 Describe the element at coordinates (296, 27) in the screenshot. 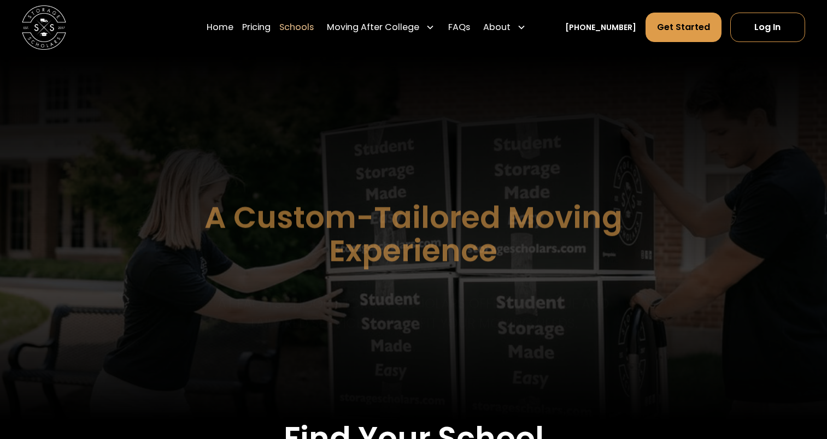

I see `a: Schools` at that location.